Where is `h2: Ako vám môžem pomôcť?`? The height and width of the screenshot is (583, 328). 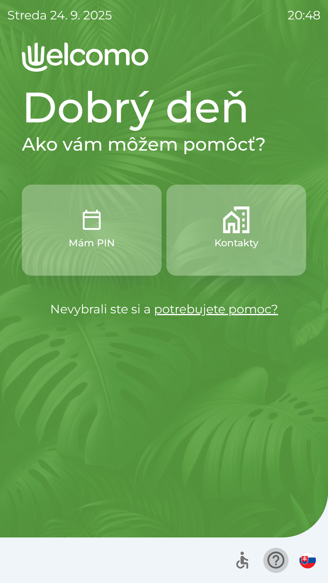
h2: Ako vám môžem pomôcť? is located at coordinates (164, 144).